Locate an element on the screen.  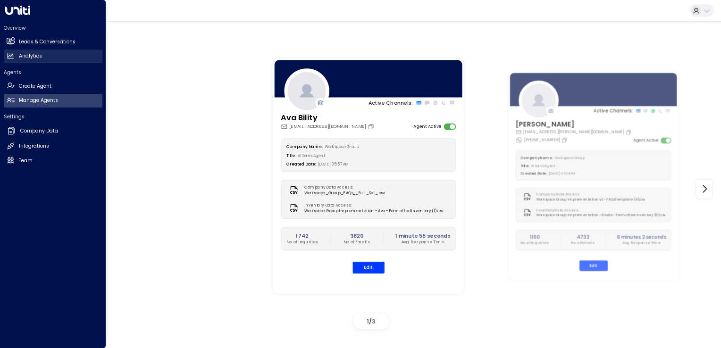
a: Team is located at coordinates (53, 160).